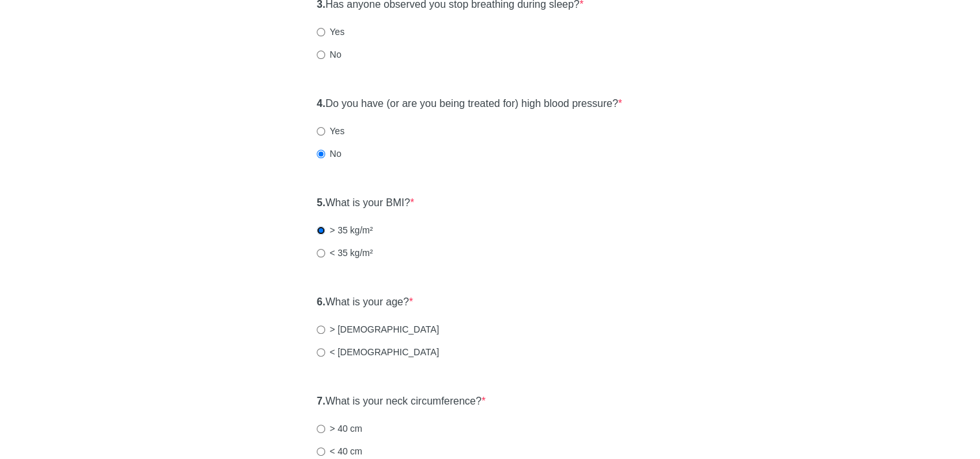 The width and height of the screenshot is (980, 459). What do you see at coordinates (321, 230) in the screenshot?
I see `input: > 35 kg/m²` at bounding box center [321, 230].